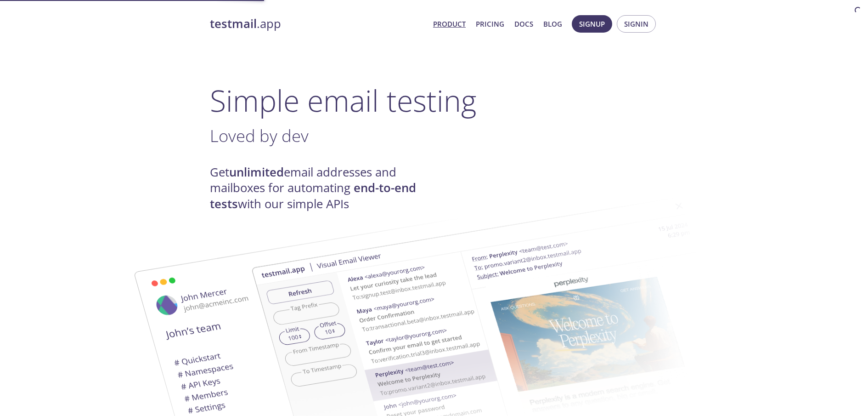  Describe the element at coordinates (234, 23) in the screenshot. I see `strong: testmail` at that location.